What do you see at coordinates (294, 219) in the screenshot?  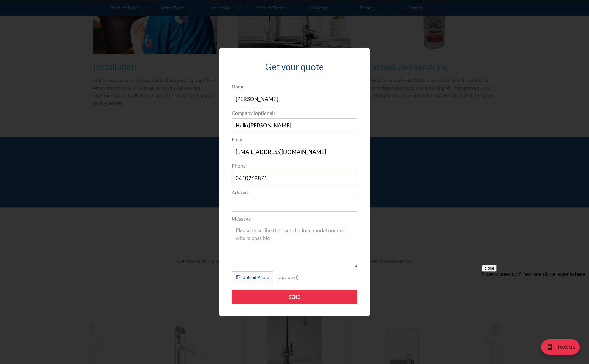 I see `label: Message` at bounding box center [294, 219].